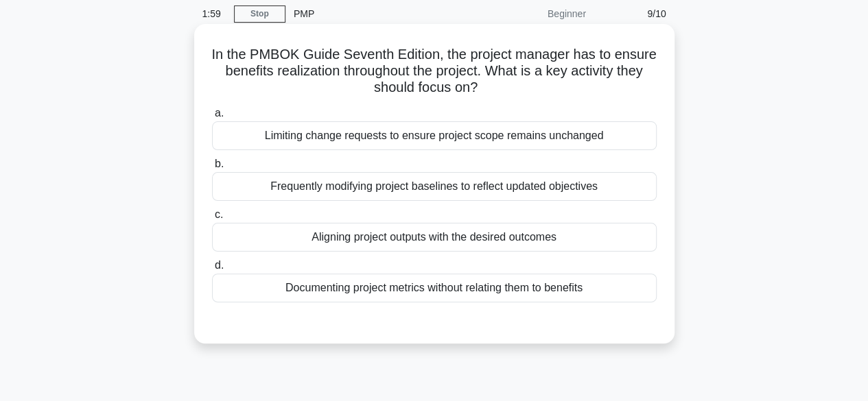 The image size is (868, 401). I want to click on span: c., so click(219, 214).